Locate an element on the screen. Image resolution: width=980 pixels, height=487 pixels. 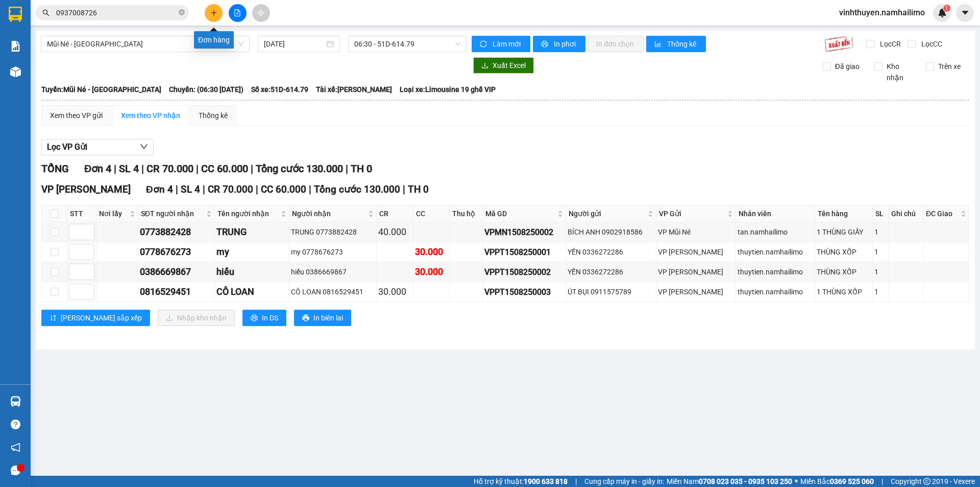
span: In DS is located at coordinates (270, 318).